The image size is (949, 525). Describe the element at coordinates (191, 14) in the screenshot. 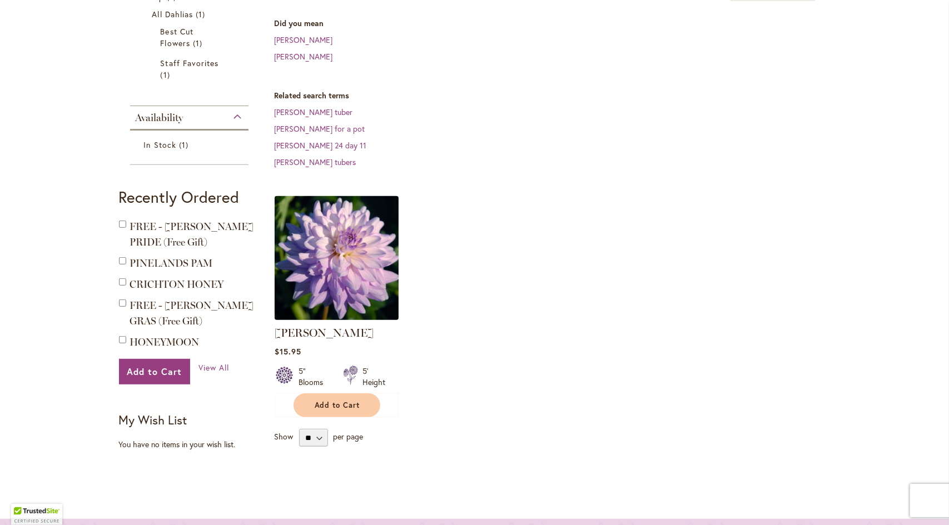

I see `a: All Dahlias` at that location.